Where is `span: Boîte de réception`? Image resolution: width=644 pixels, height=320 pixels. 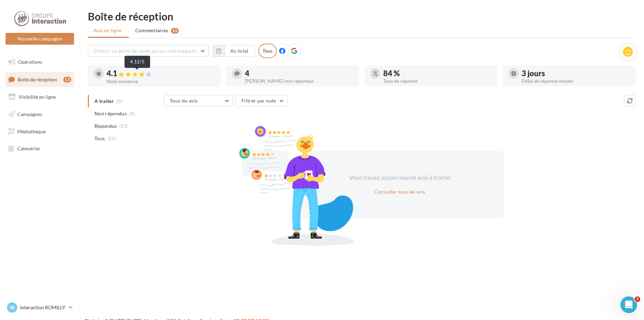 span: Boîte de réception is located at coordinates (37, 79).